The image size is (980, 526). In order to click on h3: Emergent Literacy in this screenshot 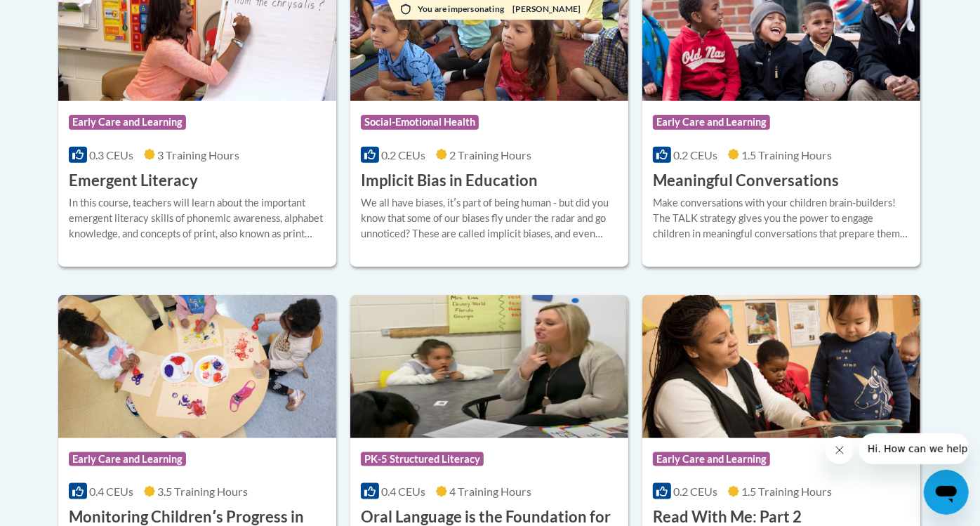, I will do `click(133, 181)`.